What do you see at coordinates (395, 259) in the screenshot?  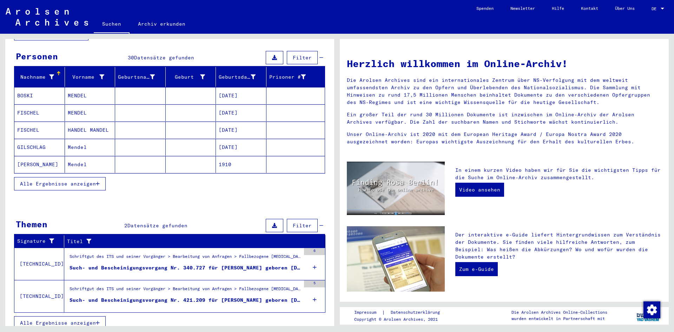 I see `img: eguide.jpg` at bounding box center [395, 259].